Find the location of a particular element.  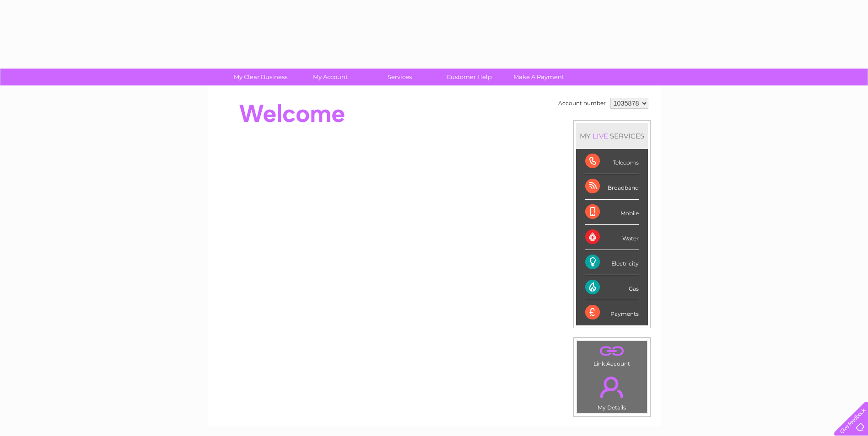

a: Make A Payment is located at coordinates (539, 77).